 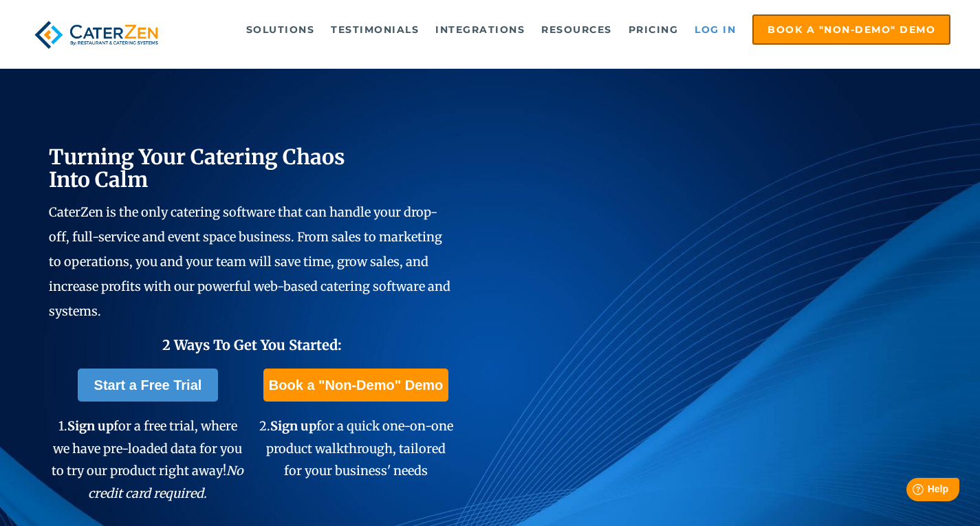 I want to click on span: 2 Ways To Get You Started:, so click(x=252, y=345).